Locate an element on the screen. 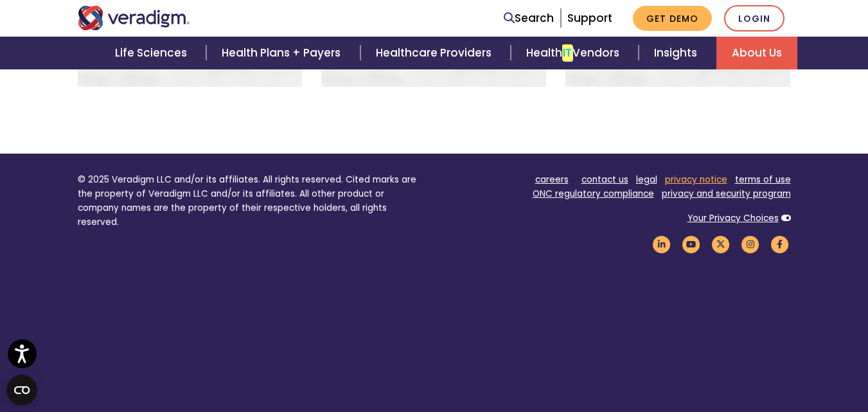 Image resolution: width=868 pixels, height=412 pixels. img: Veradigm logo is located at coordinates (134, 18).